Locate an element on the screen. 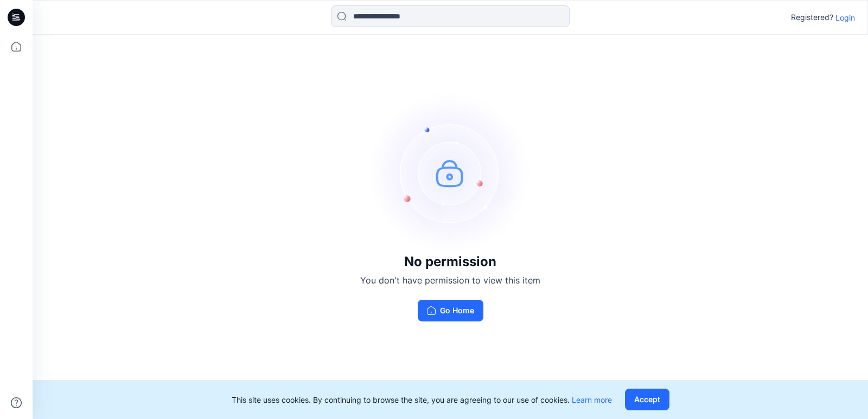 The width and height of the screenshot is (868, 419). button: Go Home is located at coordinates (450, 311).